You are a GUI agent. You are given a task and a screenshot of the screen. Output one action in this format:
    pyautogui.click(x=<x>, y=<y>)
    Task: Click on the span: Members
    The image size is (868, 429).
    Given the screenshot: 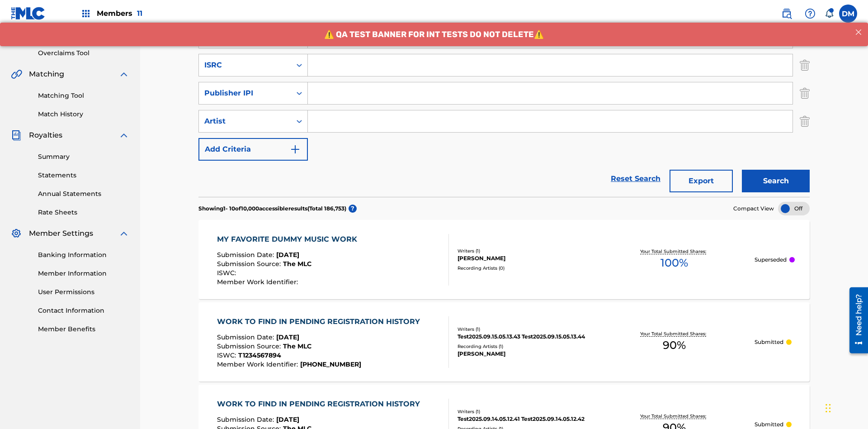 What is the action you would take?
    pyautogui.click(x=120, y=13)
    